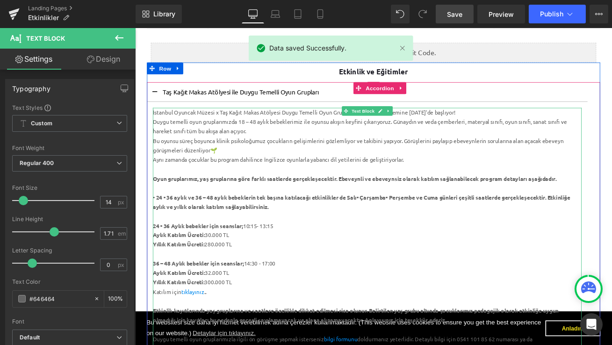 This screenshot has height=345, width=612. What do you see at coordinates (82, 8) in the screenshot?
I see `a: Landing Pages` at bounding box center [82, 8].